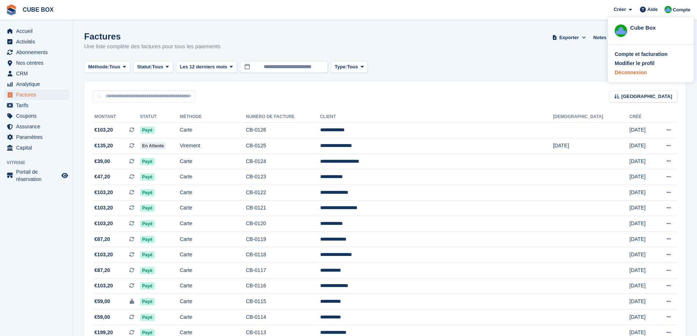 This screenshot has width=697, height=336. I want to click on span: Méthode:, so click(99, 67).